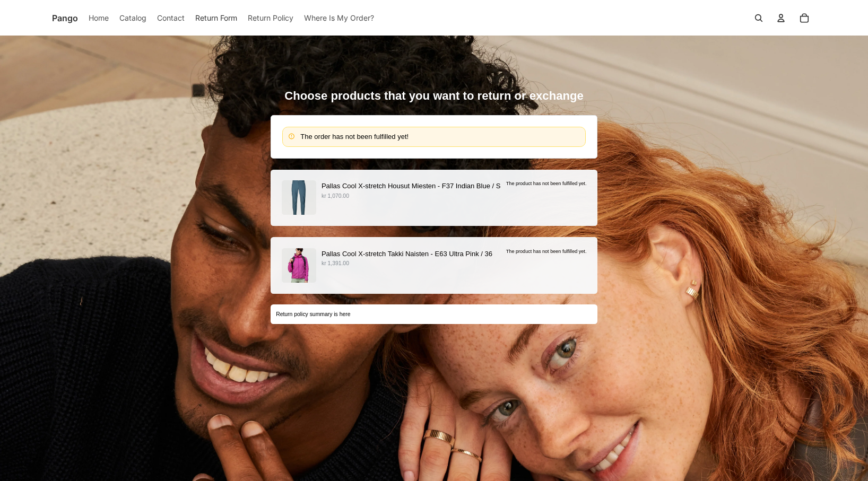 This screenshot has height=481, width=868. Describe the element at coordinates (270, 18) in the screenshot. I see `a: Return Policy` at that location.